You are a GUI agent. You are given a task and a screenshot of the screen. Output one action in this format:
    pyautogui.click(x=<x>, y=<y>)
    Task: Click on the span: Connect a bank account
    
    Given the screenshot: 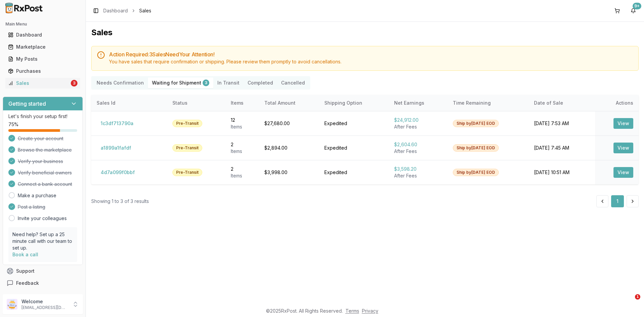 What is the action you would take?
    pyautogui.click(x=45, y=184)
    